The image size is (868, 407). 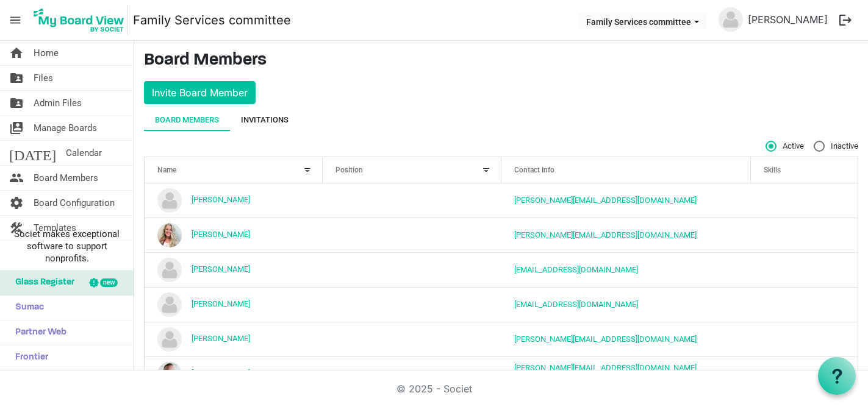 I want to click on span: Calendar, so click(x=84, y=153).